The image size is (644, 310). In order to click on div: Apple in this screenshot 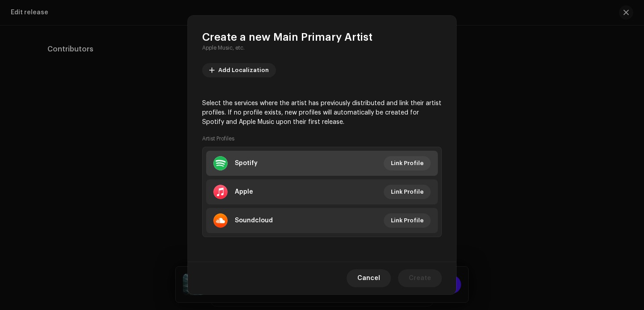, I will do `click(243, 192)`.